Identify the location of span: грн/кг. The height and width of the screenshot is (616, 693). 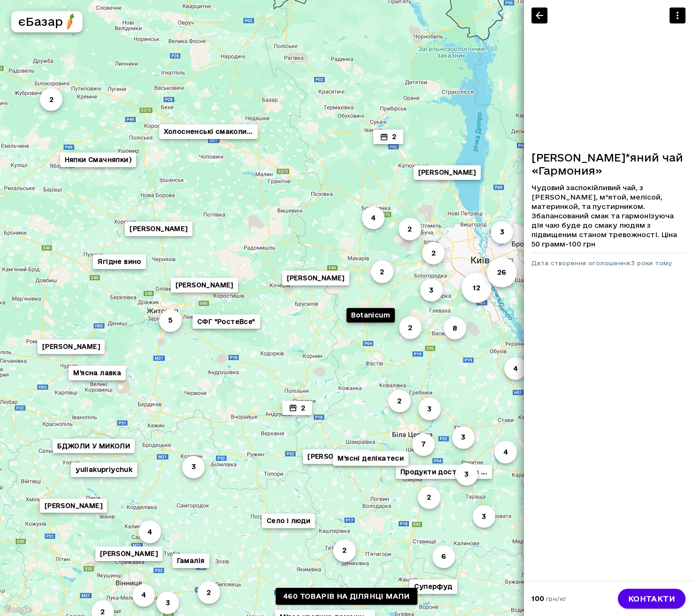
(556, 599).